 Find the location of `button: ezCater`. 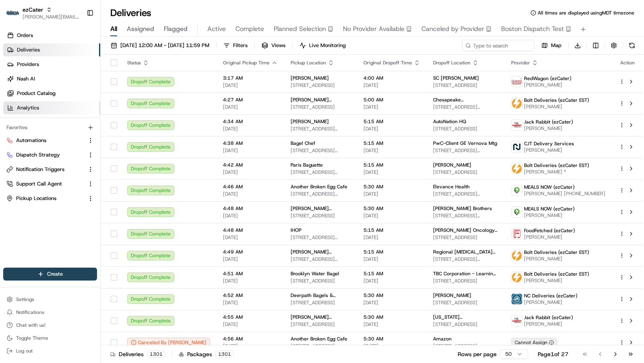

button: ezCater is located at coordinates (33, 10).